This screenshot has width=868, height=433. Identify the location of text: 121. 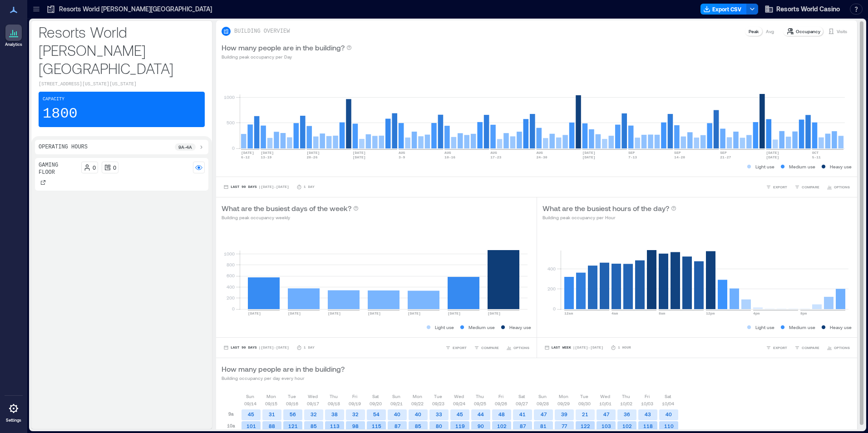
(293, 426).